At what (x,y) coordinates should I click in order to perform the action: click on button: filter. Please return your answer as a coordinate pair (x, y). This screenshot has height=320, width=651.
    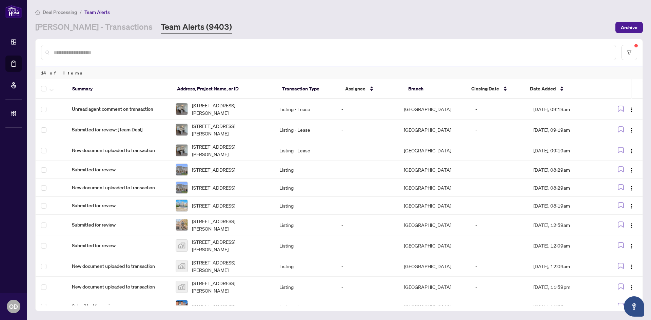
    Looking at the image, I should click on (629, 53).